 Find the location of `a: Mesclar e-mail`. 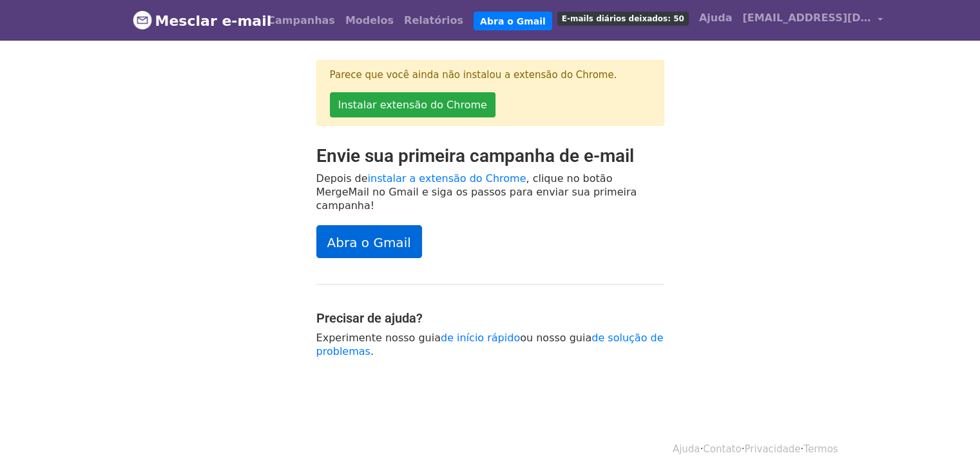

a: Mesclar e-mail is located at coordinates (192, 20).